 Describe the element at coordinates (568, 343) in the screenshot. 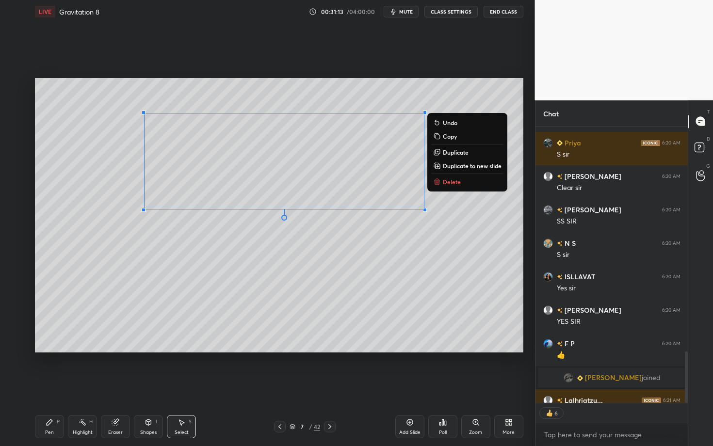

I see `h6: F P` at that location.